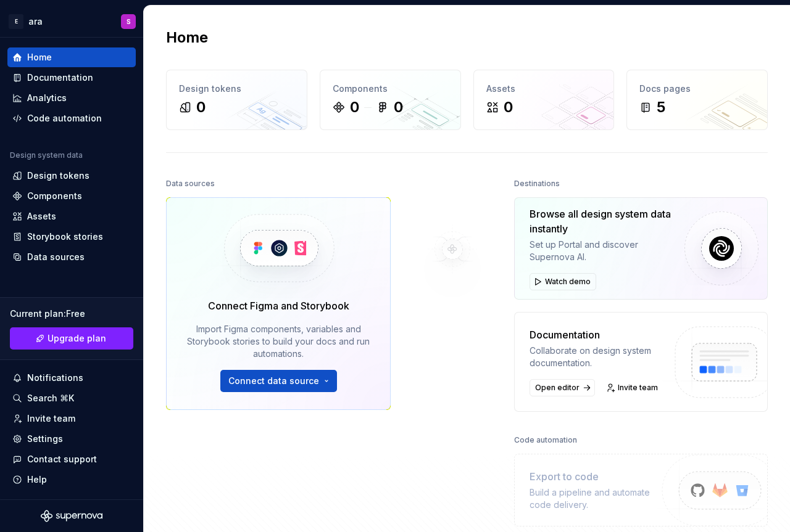 The image size is (790, 532). What do you see at coordinates (76, 339) in the screenshot?
I see `span: Upgrade plan` at bounding box center [76, 339].